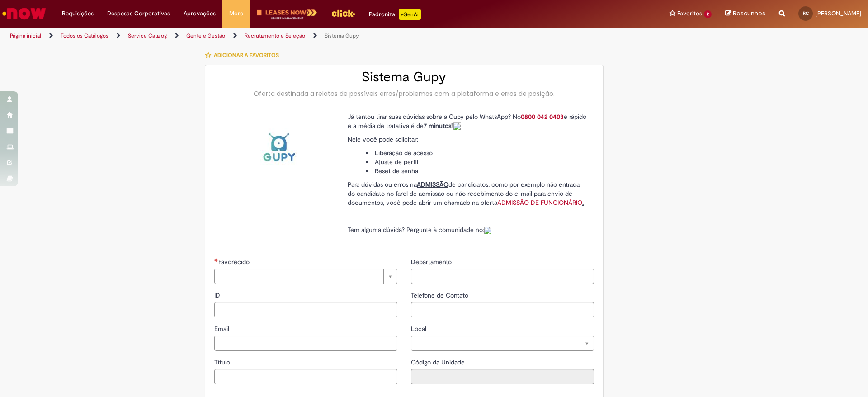 The height and width of the screenshot is (397, 868). What do you see at coordinates (440, 295) in the screenshot?
I see `span: Telefone de Contato` at bounding box center [440, 295].